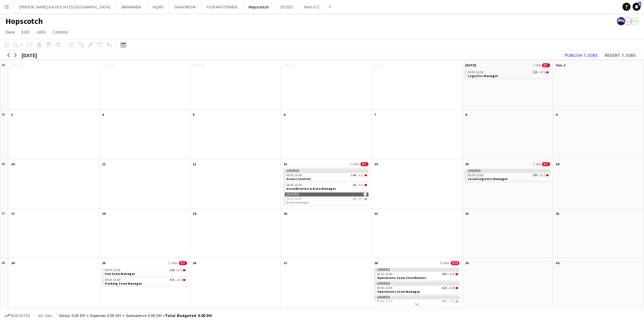  I want to click on span: 22, so click(467, 213).